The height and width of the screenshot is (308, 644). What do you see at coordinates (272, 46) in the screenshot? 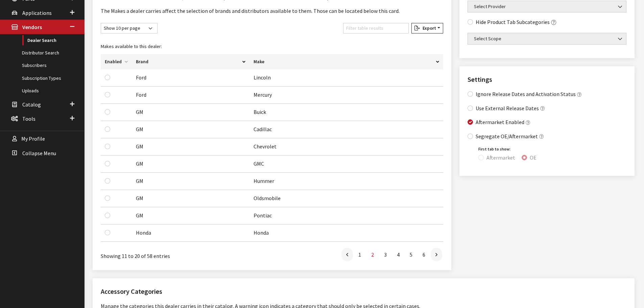
I see `caption: Makes available to this dealer:` at bounding box center [272, 46].